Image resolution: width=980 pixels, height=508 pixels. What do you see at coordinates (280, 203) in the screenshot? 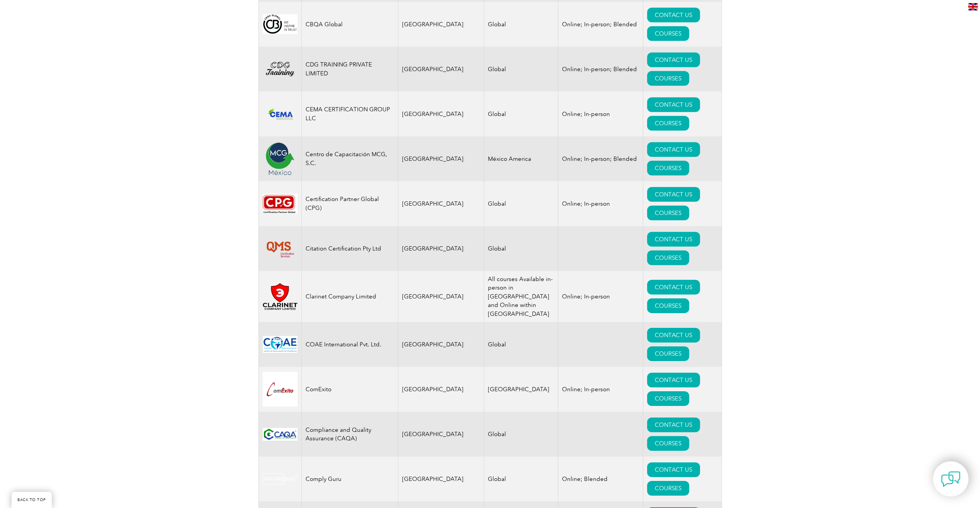
I see `img: feef57d9-ad92-e711-810d-c4346bc54034-logo.jpg` at bounding box center [280, 203].